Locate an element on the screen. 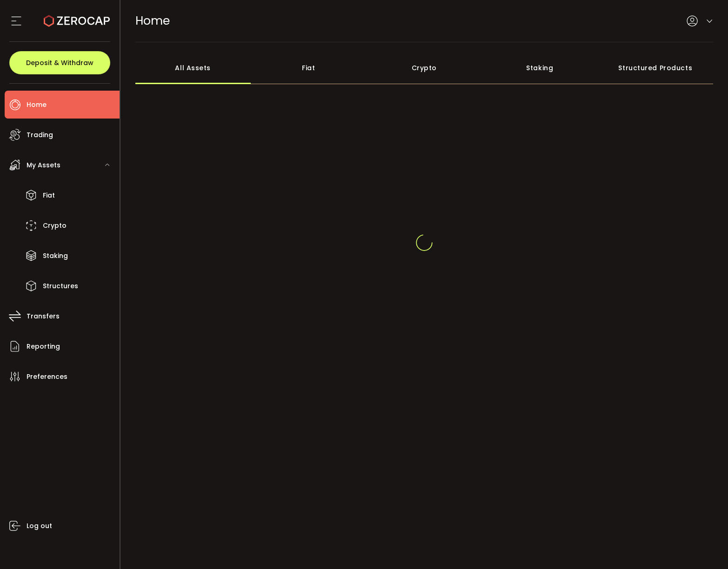 The width and height of the screenshot is (728, 569). span: Reporting is located at coordinates (43, 347).